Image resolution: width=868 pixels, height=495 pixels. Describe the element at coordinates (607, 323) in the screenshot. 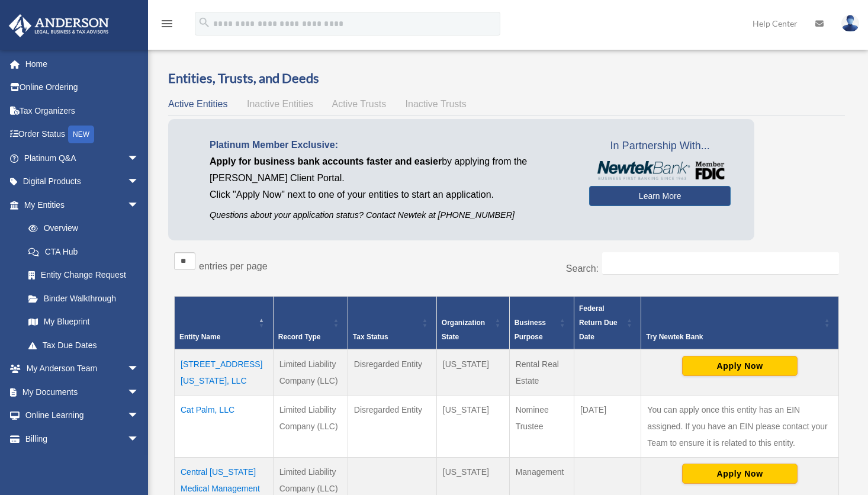

I see `th: Federal Return Due Date: Activate to sort` at that location.